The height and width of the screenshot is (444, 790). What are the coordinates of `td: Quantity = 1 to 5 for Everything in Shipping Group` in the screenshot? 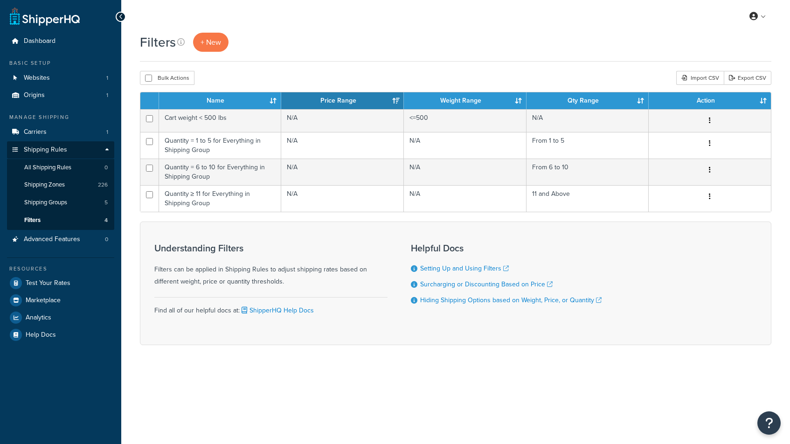 It's located at (220, 145).